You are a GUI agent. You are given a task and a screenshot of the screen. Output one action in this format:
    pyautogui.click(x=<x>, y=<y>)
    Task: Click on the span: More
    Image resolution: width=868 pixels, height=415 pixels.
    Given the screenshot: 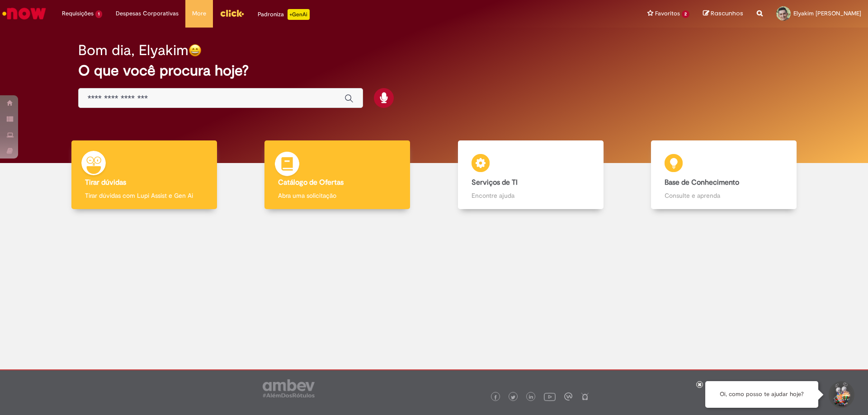 What is the action you would take?
    pyautogui.click(x=199, y=13)
    